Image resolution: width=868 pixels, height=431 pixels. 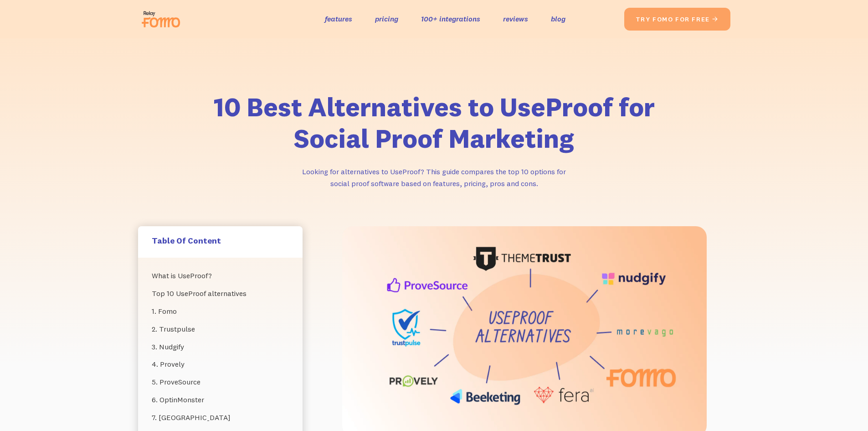 What do you see at coordinates (386, 19) in the screenshot?
I see `a: pricing` at bounding box center [386, 19].